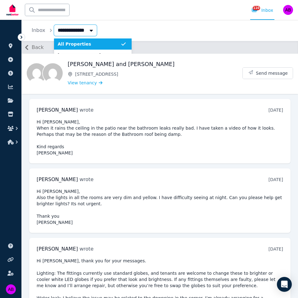 The image size is (298, 298). Describe the element at coordinates (272, 73) in the screenshot. I see `span: Send message` at that location.